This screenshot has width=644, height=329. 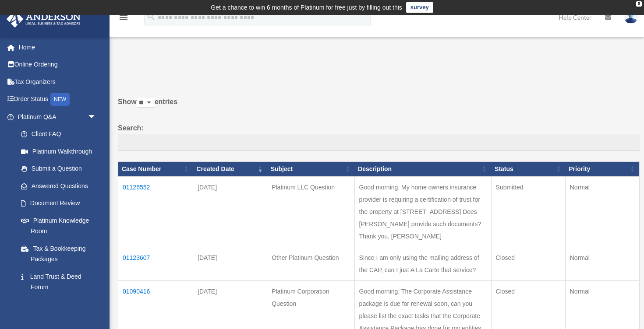 I want to click on a: Client FAQ, so click(x=59, y=134).